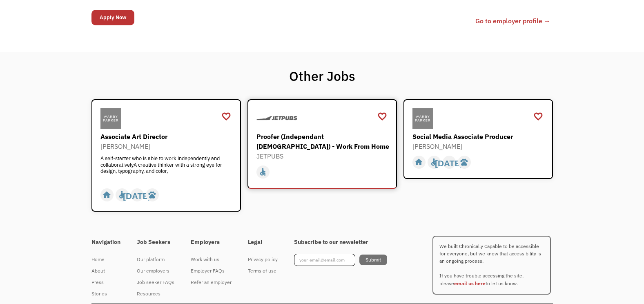 This screenshot has height=304, width=644. Describe the element at coordinates (262, 259) in the screenshot. I see `div: Privacy policy` at that location.